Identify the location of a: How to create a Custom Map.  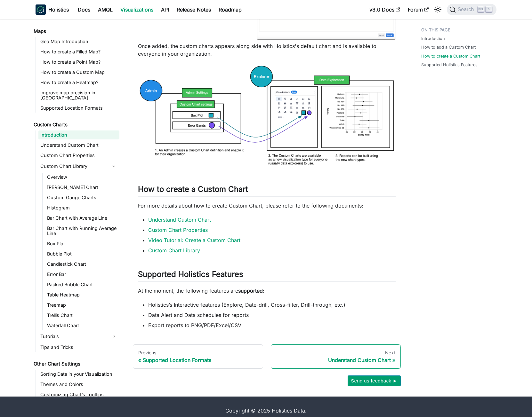
(79, 72).